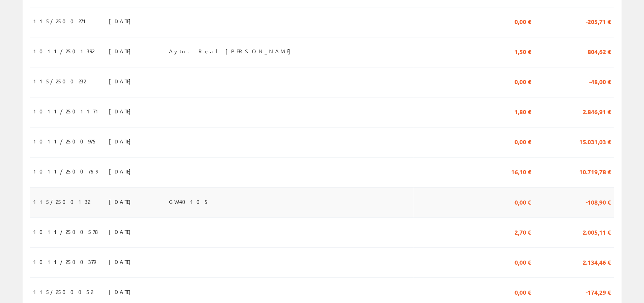 This screenshot has width=644, height=303. Describe the element at coordinates (600, 81) in the screenshot. I see `span: -48,00 €` at that location.